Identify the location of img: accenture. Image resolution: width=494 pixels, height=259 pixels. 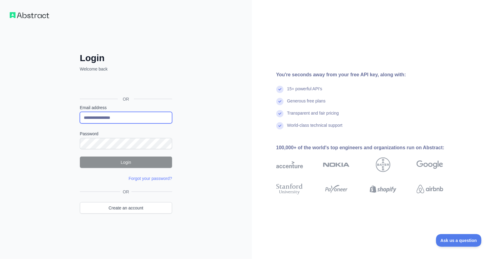
(290, 165).